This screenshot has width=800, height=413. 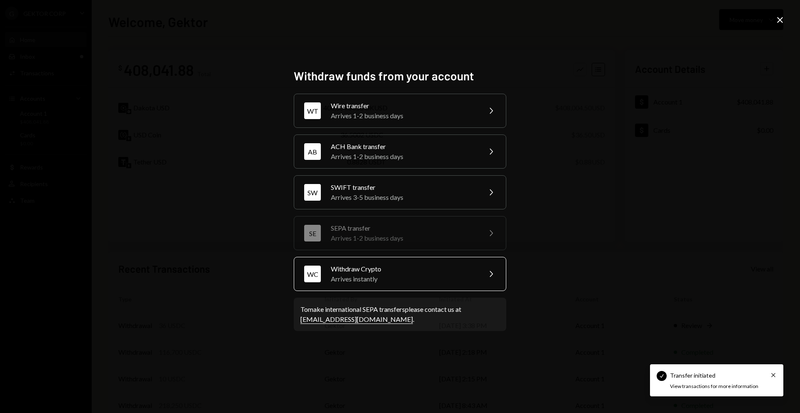 What do you see at coordinates (400, 193) in the screenshot?
I see `button: SWSWIFT transferArrives 3-5 business days` at bounding box center [400, 193].